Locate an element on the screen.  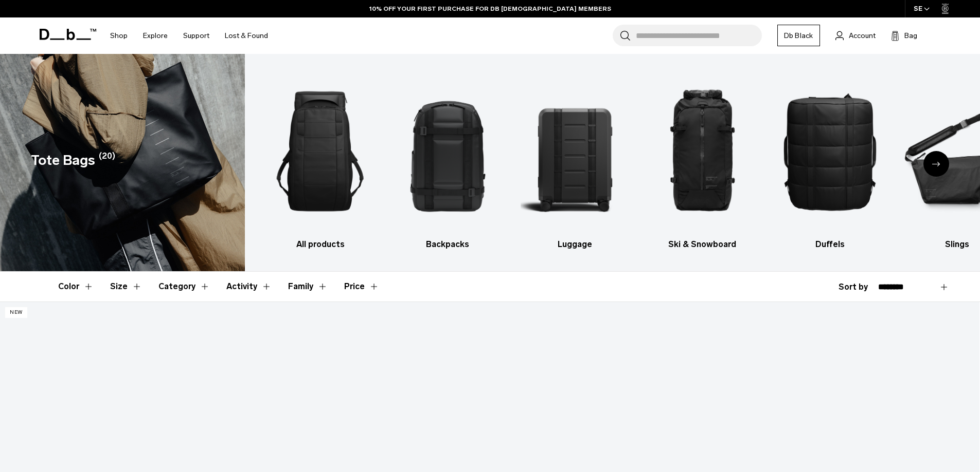
h3: Luggage is located at coordinates (575, 245).